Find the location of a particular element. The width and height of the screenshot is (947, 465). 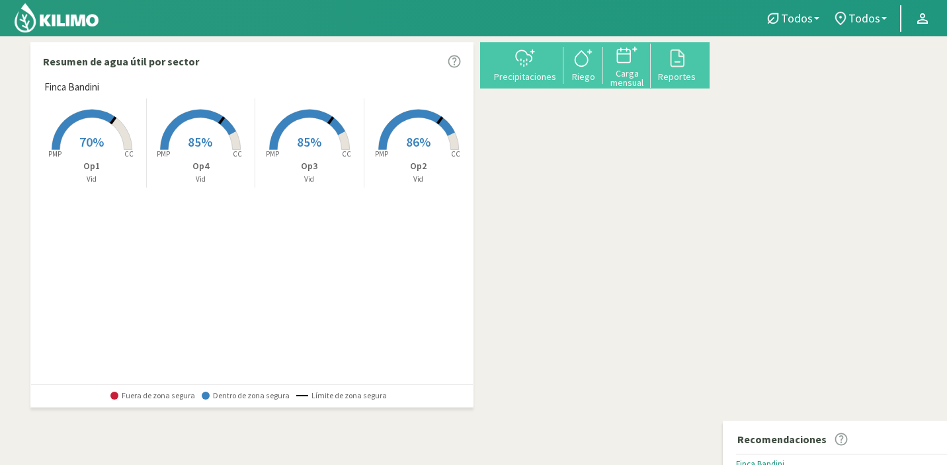

span: Límite de zona segura is located at coordinates (341, 396).